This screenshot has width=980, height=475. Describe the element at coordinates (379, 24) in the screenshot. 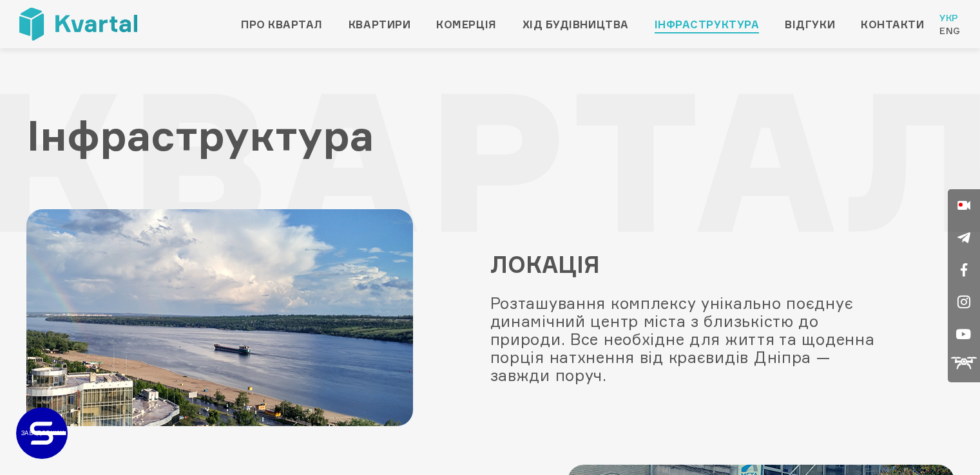

I see `a: Квартири` at that location.